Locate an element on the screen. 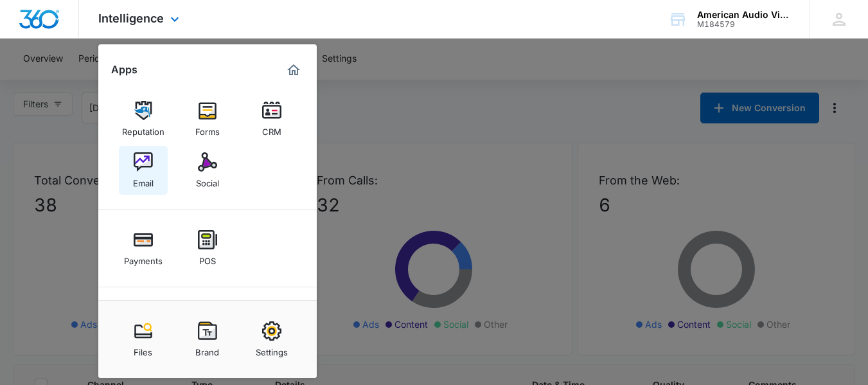  div: account name is located at coordinates (744, 15).